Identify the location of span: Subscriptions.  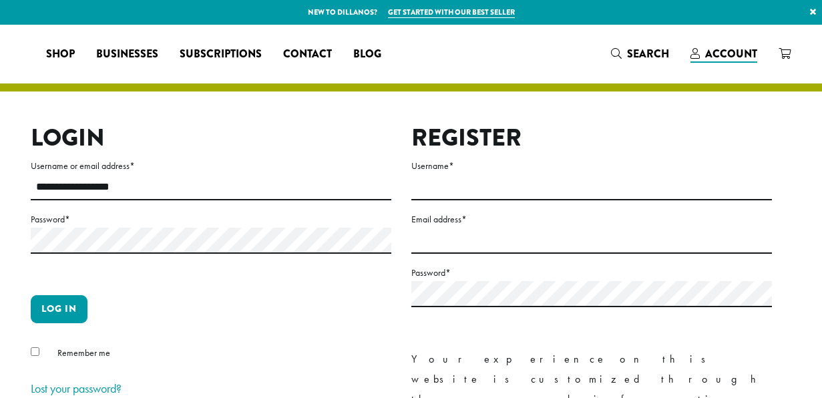
(220, 54).